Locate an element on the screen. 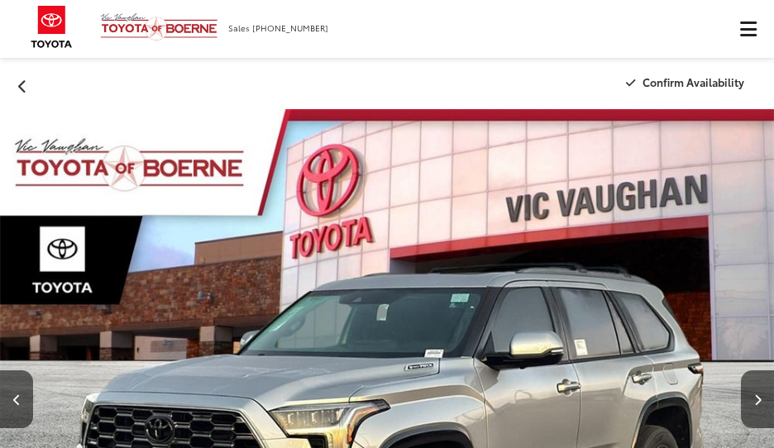  span: Confirm Availability is located at coordinates (693, 82).